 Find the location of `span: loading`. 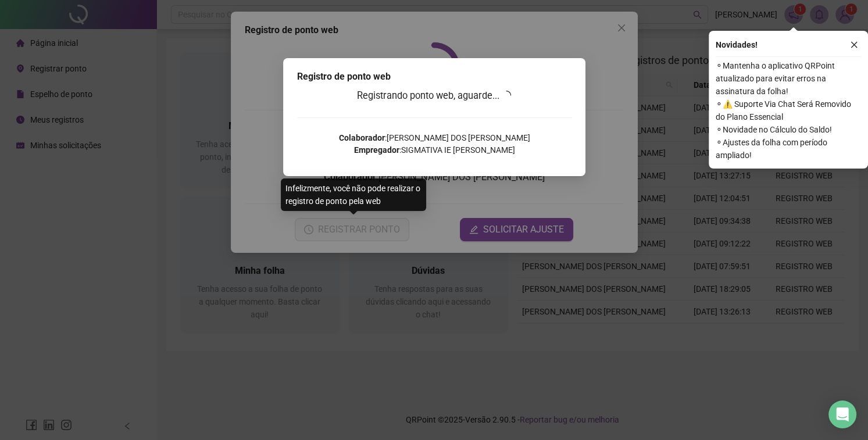

span: loading is located at coordinates (507, 95).